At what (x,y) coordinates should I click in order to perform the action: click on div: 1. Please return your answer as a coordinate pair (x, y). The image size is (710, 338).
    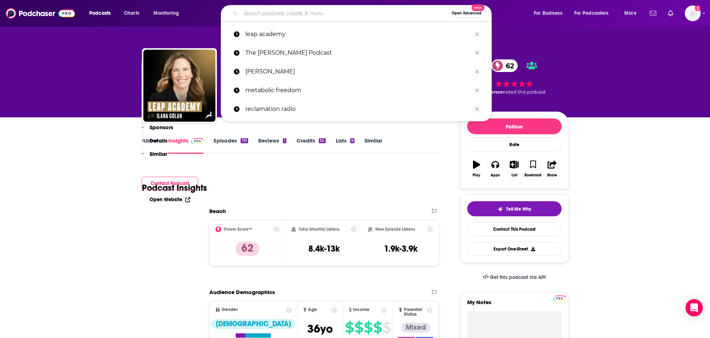
    Looking at the image, I should click on (285, 141).